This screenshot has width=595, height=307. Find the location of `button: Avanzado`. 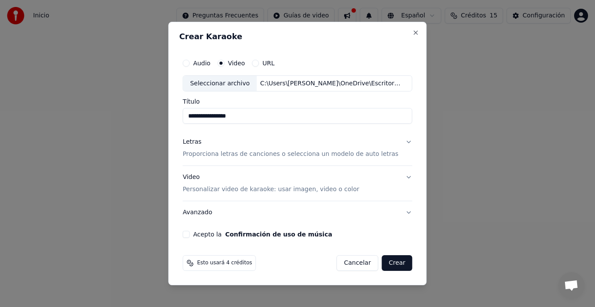

button: Avanzado is located at coordinates (297, 213).